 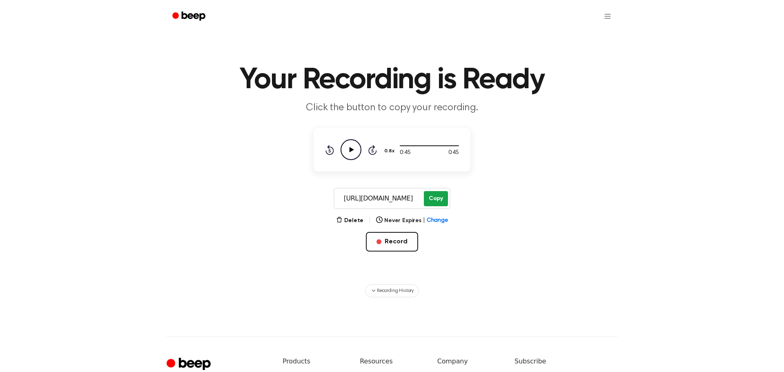 What do you see at coordinates (390, 151) in the screenshot?
I see `button: 0.8x` at bounding box center [390, 151].